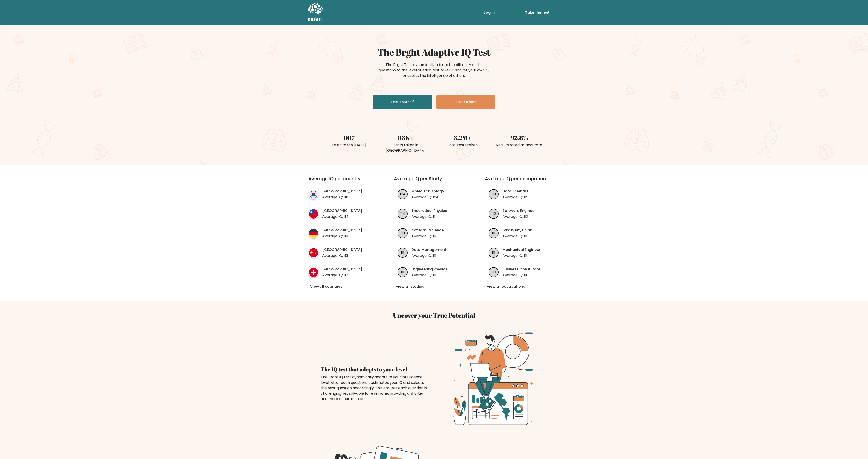 This screenshot has height=459, width=868. What do you see at coordinates (516, 197) in the screenshot?
I see `p: Average IQ: 119` at bounding box center [516, 197].